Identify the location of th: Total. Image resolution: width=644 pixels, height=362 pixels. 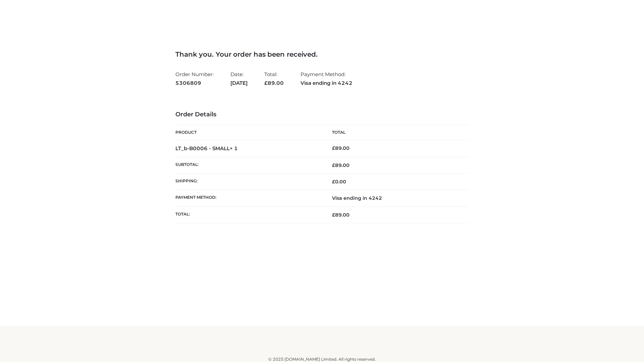
(395, 132).